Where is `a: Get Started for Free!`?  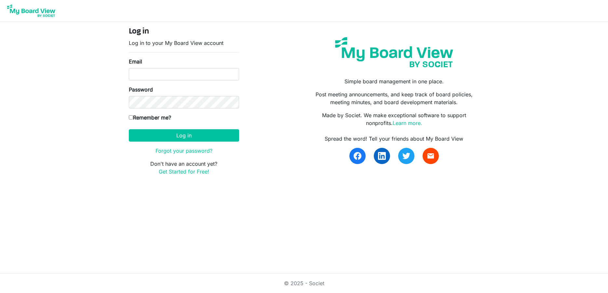 a: Get Started for Free! is located at coordinates (184, 171).